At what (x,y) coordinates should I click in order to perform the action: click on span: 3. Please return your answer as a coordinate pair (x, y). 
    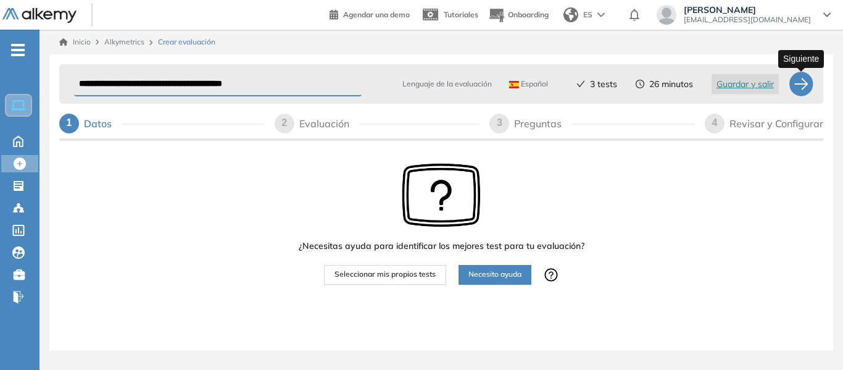
    Looking at the image, I should click on (499, 122).